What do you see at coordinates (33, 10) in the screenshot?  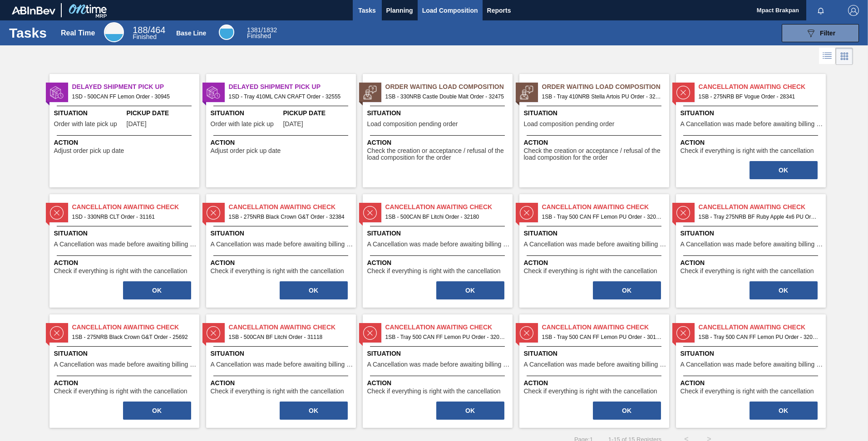 I see `img: TNhmsLtSVTkK8tSr43FrP2fwEKptu5GPRR3wAAAABJRU5ErkJggg==` at bounding box center [33, 10].